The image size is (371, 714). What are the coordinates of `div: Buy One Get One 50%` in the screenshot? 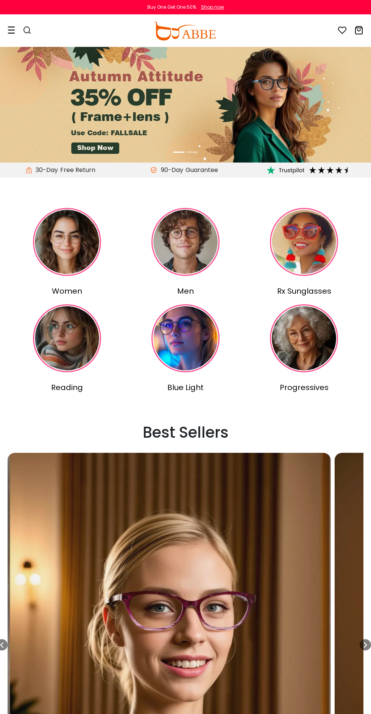 It's located at (171, 7).